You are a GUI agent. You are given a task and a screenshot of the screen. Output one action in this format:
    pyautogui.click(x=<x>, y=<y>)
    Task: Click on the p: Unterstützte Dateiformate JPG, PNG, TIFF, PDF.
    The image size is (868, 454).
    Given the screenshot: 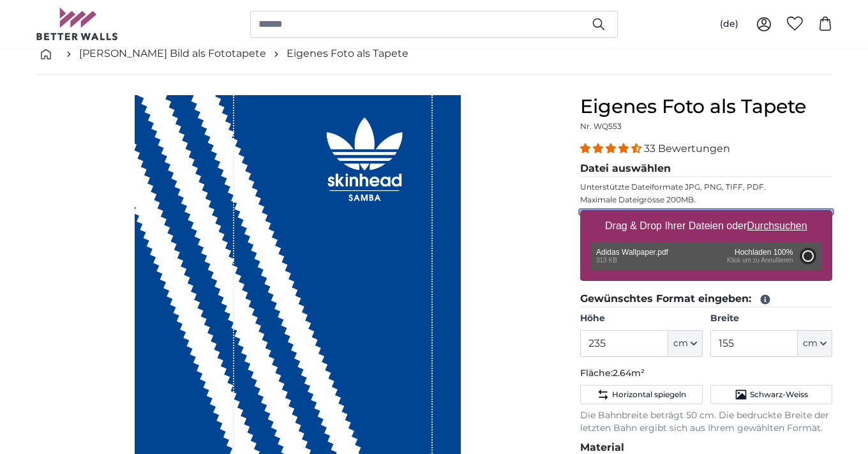 What is the action you would take?
    pyautogui.click(x=706, y=187)
    